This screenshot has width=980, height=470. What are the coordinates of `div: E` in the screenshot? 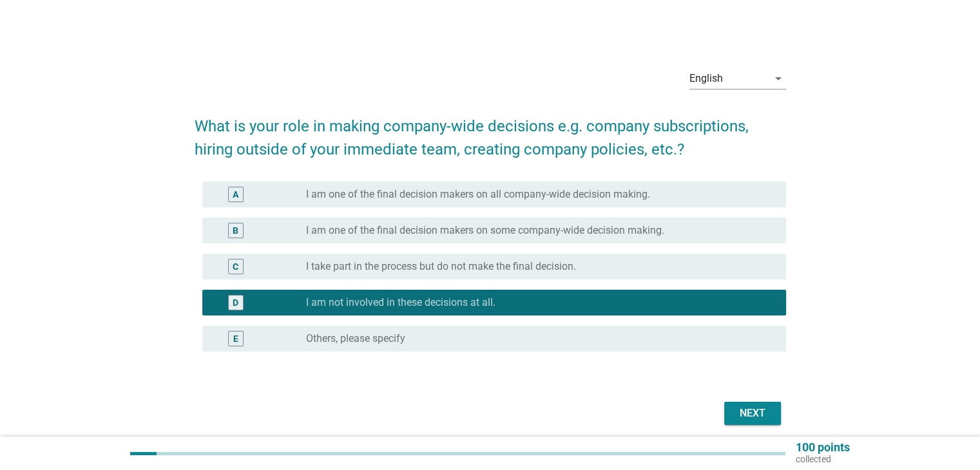 It's located at (236, 339).